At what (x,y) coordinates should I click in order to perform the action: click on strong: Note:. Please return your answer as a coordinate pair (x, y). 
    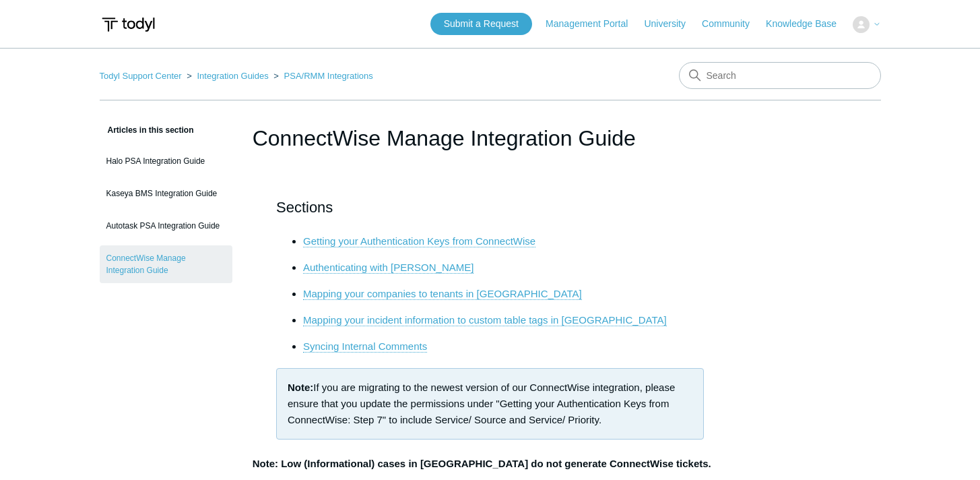
    Looking at the image, I should click on (300, 387).